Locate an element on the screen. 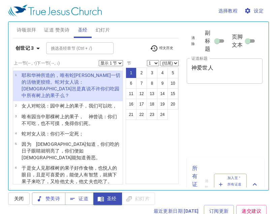  span: 3 is located at coordinates (15, 116).